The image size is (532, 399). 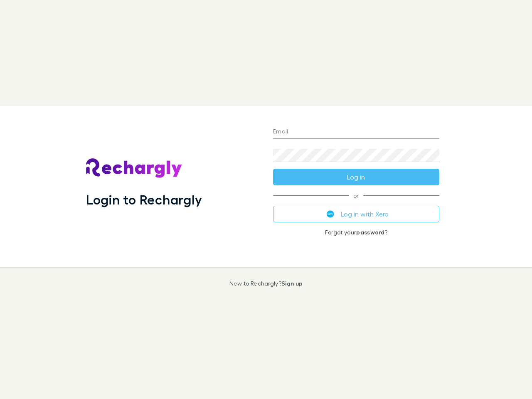 I want to click on button: Log in, so click(x=356, y=177).